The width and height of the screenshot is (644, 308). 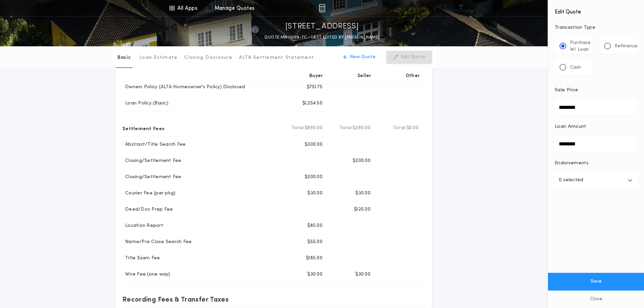 I want to click on p: Settlement Fees, so click(x=143, y=128).